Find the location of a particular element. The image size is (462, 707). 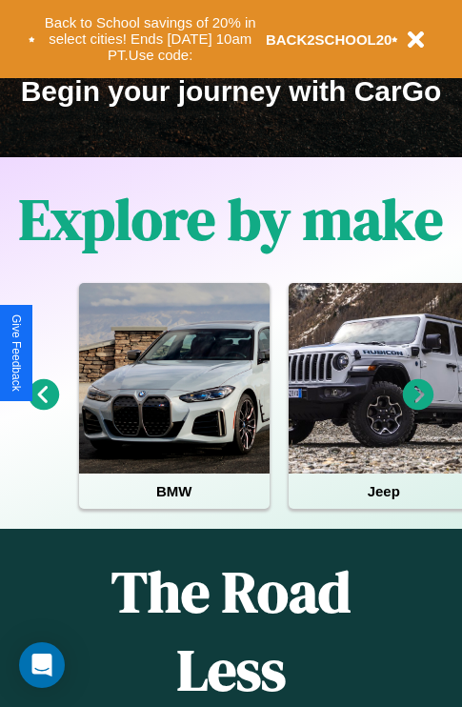

h1: Explore by make is located at coordinates (230, 219).